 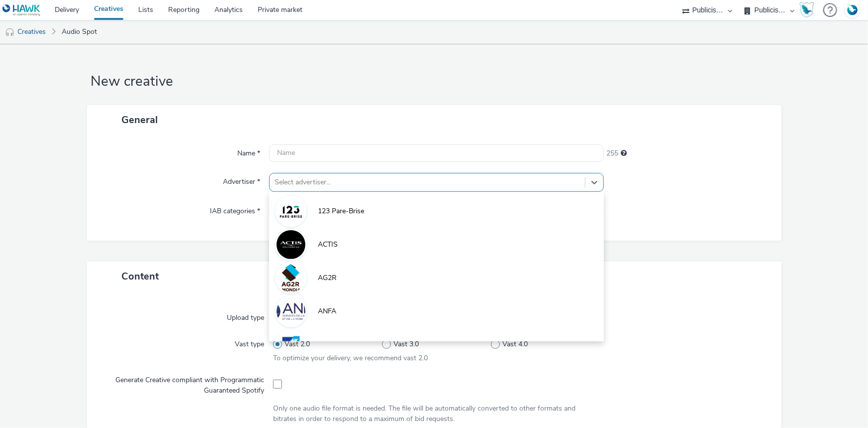 I want to click on span: ANFA, so click(x=327, y=311).